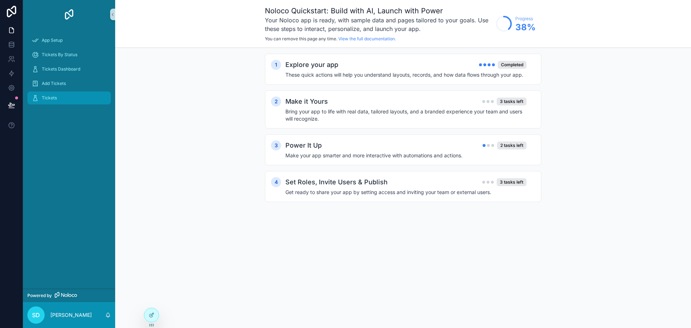  Describe the element at coordinates (379, 11) in the screenshot. I see `h1: Noloco Quickstart: Build with AI, Launch with Power` at that location.